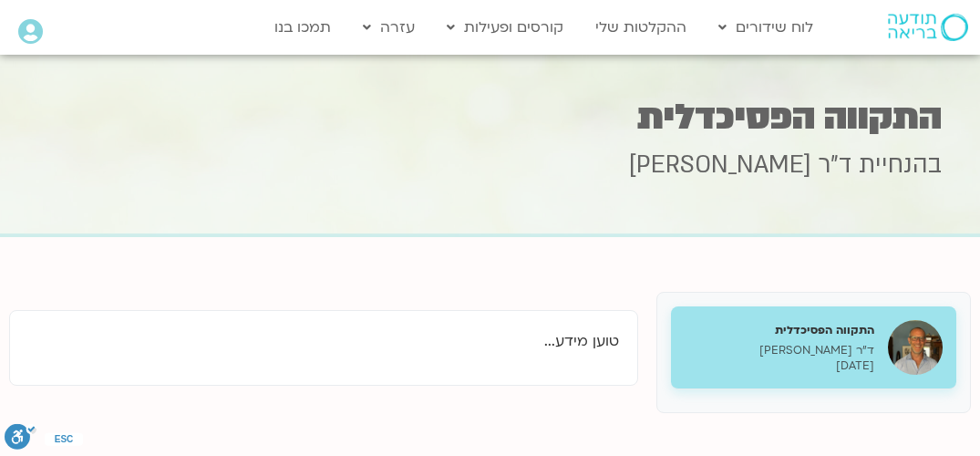  Describe the element at coordinates (900, 165) in the screenshot. I see `span: בהנחיית` at that location.